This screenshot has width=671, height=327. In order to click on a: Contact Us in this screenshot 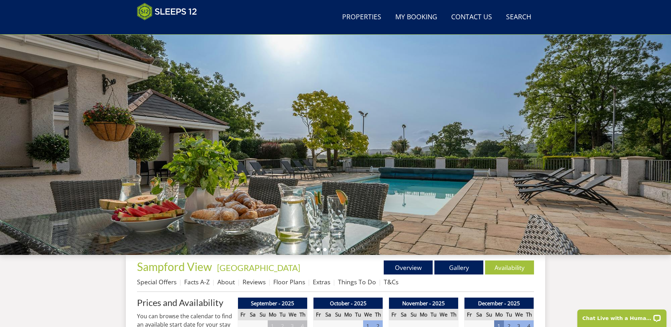, I will do `click(472, 17)`.